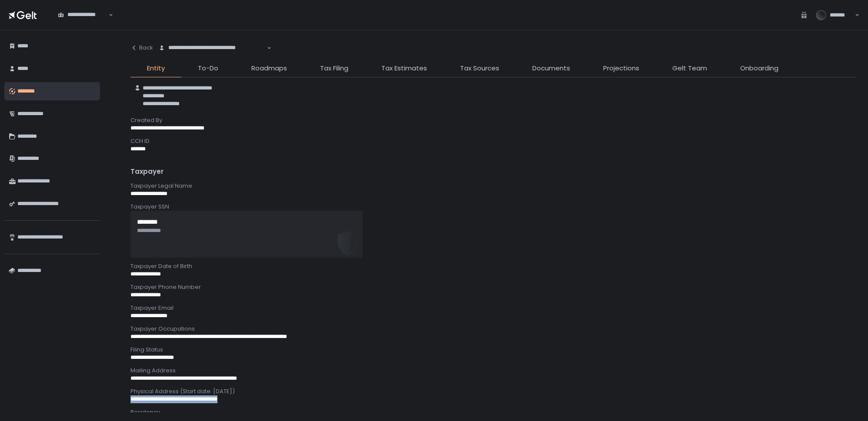 This screenshot has height=421, width=868. Describe the element at coordinates (493, 287) in the screenshot. I see `div: Taxpayer Phone Number` at that location.